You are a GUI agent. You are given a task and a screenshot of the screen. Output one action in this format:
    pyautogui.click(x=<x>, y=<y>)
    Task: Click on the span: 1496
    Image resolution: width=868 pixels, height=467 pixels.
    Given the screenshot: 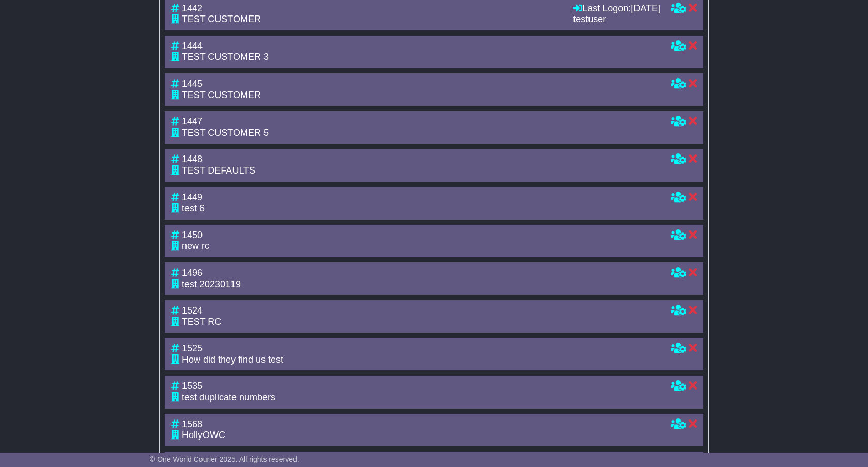 What is the action you would take?
    pyautogui.click(x=192, y=273)
    